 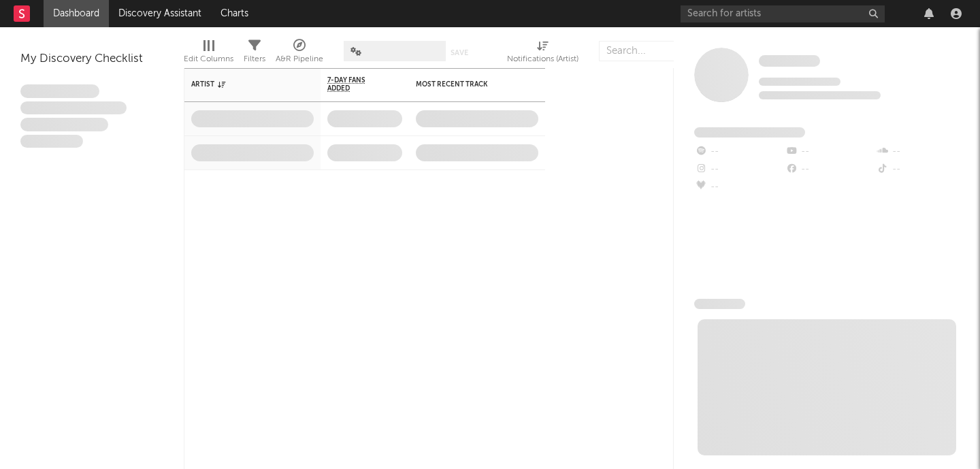 What do you see at coordinates (749, 132) in the screenshot?
I see `span: Fans Added by Platform` at bounding box center [749, 132].